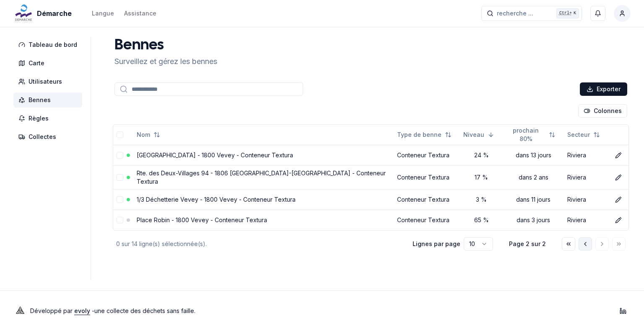 This screenshot has height=331, width=644. Describe the element at coordinates (533, 178) in the screenshot. I see `div: dans 2 ans` at that location.